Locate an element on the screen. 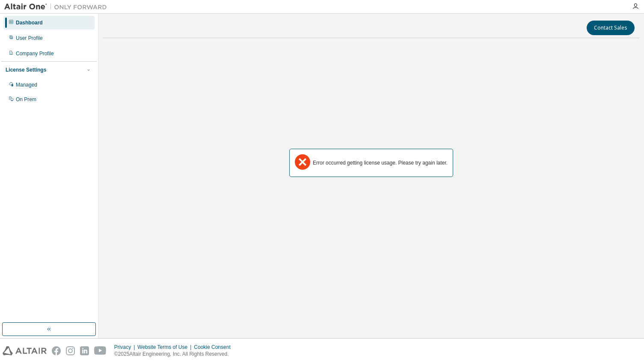  div: Error occurred getting license usage. Please try again later. is located at coordinates (380, 162).